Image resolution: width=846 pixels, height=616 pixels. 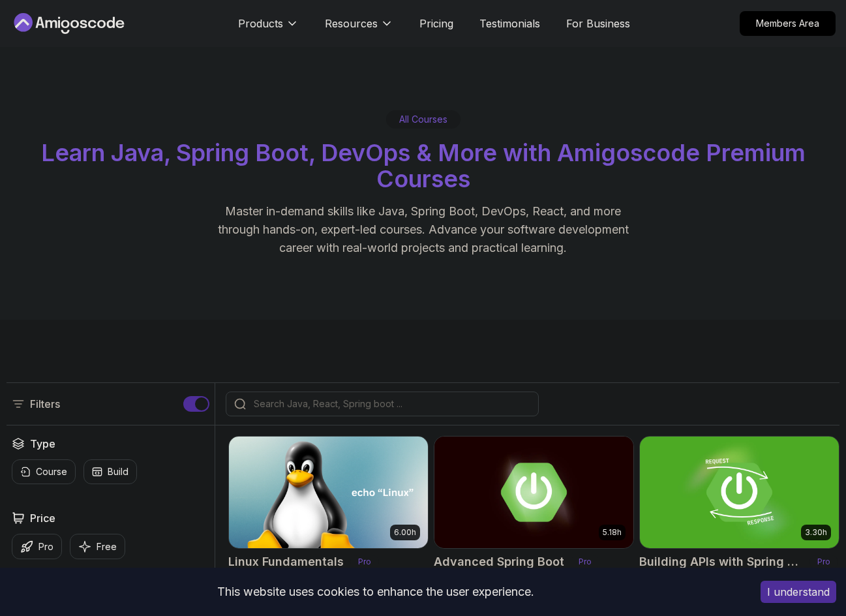 I want to click on h2: Type, so click(x=43, y=444).